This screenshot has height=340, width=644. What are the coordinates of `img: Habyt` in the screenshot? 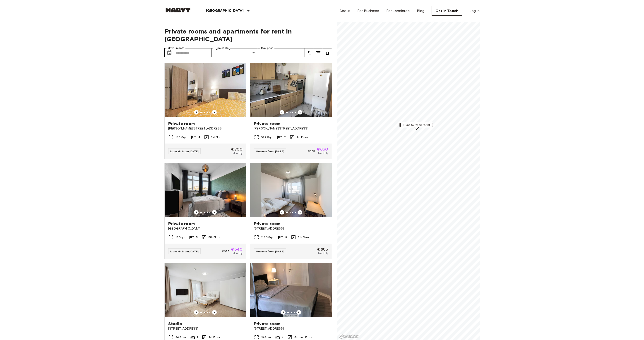 It's located at (178, 10).